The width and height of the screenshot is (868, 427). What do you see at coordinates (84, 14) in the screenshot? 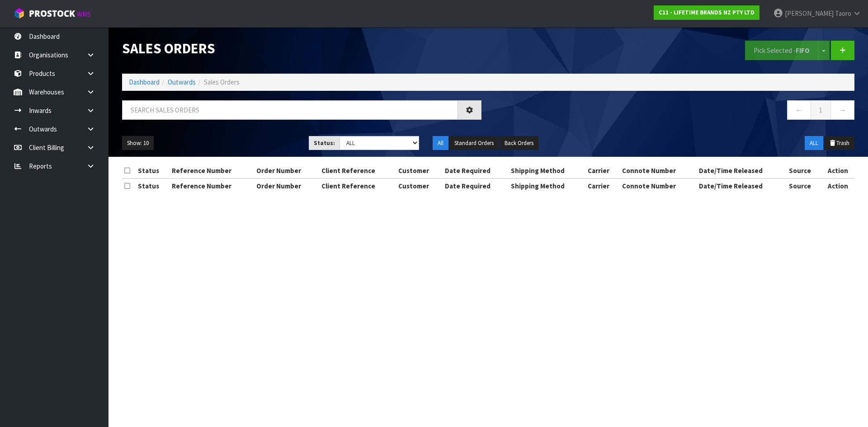
I see `small: WMS` at bounding box center [84, 14].